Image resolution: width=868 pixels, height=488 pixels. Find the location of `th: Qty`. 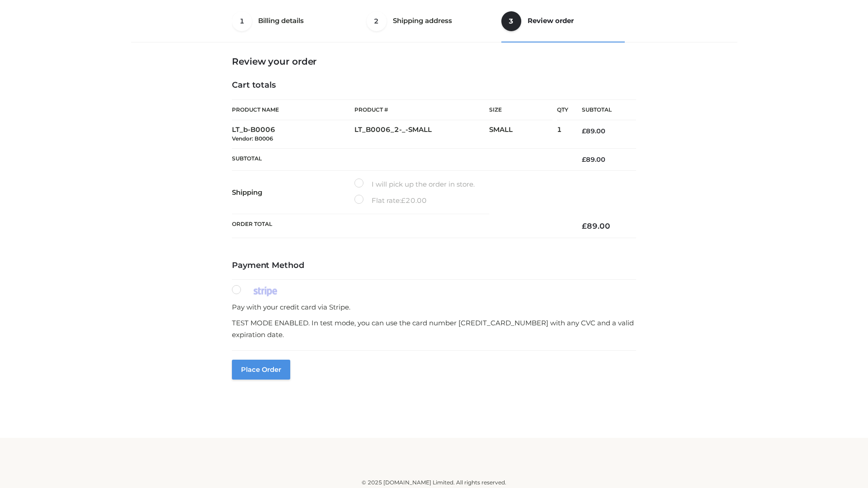

th: Qty is located at coordinates (562, 110).